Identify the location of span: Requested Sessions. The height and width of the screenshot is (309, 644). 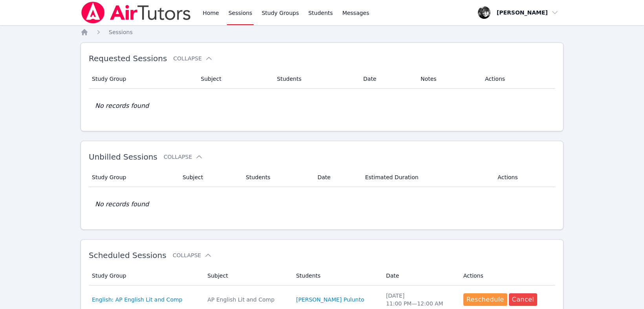
(128, 58).